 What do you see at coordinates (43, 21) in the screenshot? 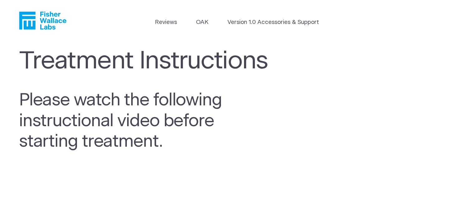
I see `a: Fisher Wallace` at bounding box center [43, 21].